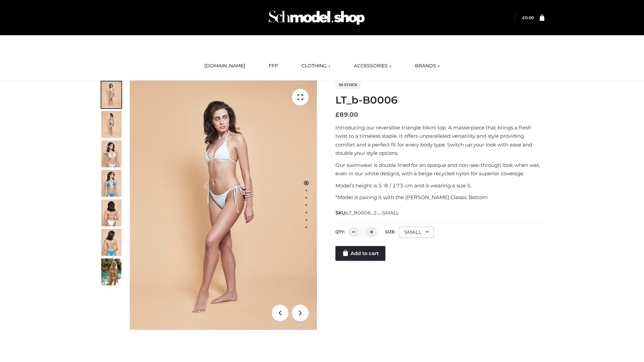 The image size is (644, 362). Describe the element at coordinates (316, 66) in the screenshot. I see `a: CLOTHING` at that location.